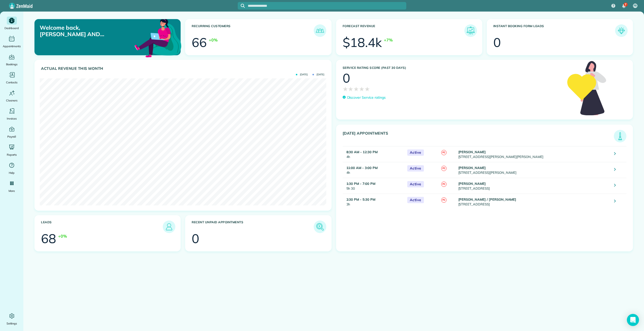  I want to click on span: FB, so click(635, 6).